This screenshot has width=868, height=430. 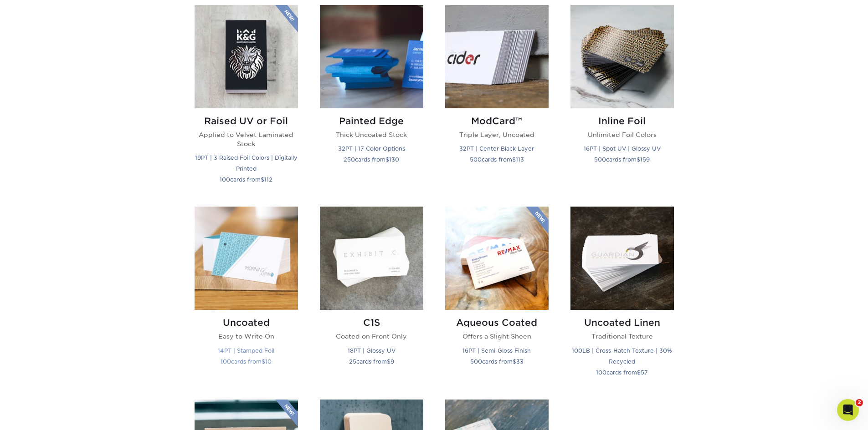 I want to click on p: Triple Layer, Uncoated, so click(x=497, y=135).